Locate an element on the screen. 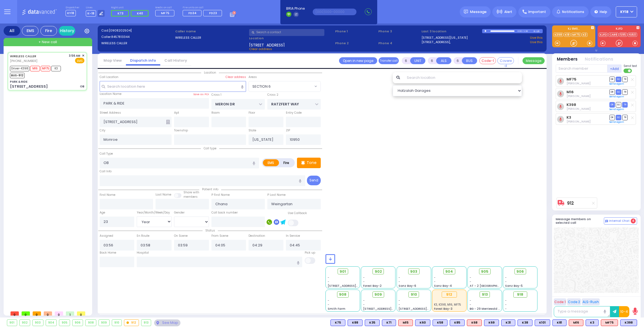 The width and height of the screenshot is (644, 328). div: K-18 is located at coordinates (538, 31).